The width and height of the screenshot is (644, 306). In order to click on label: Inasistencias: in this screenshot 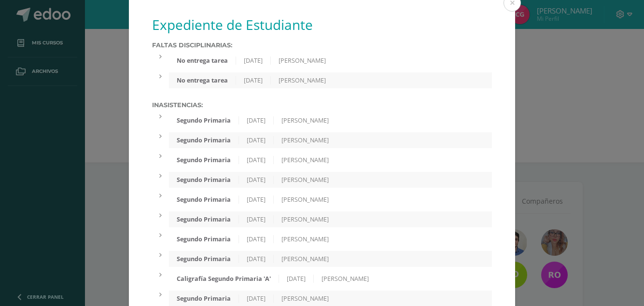, I will do `click(322, 105)`.